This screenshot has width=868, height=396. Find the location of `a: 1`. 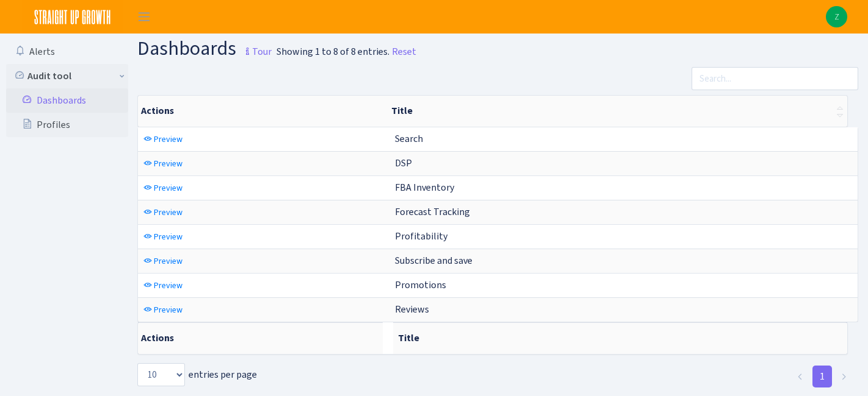

a: 1 is located at coordinates (822, 377).